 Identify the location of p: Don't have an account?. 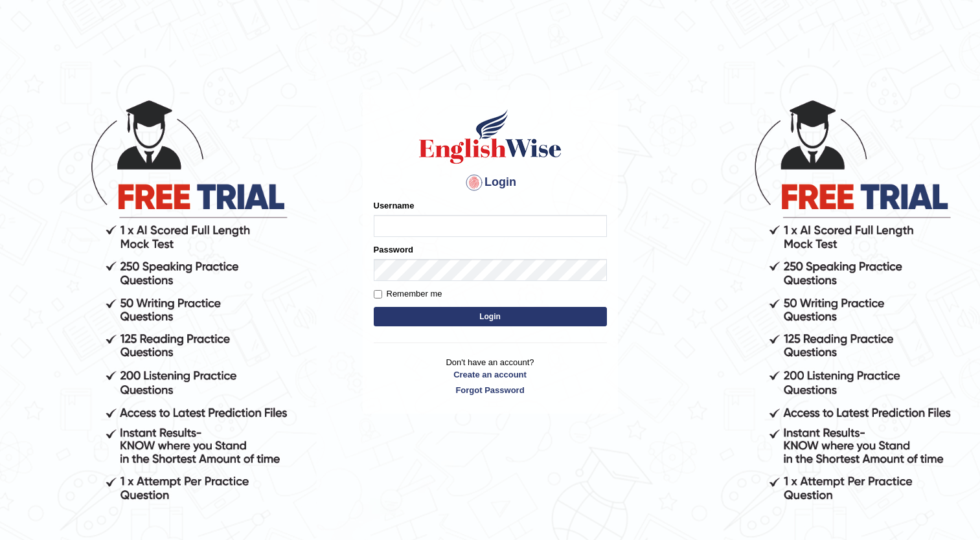
(490, 376).